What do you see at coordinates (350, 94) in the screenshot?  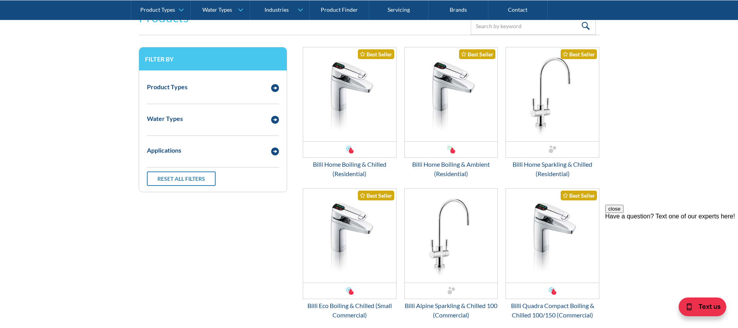 I see `img: Billi Home Boiling & Chilled (Residential)` at bounding box center [350, 94].